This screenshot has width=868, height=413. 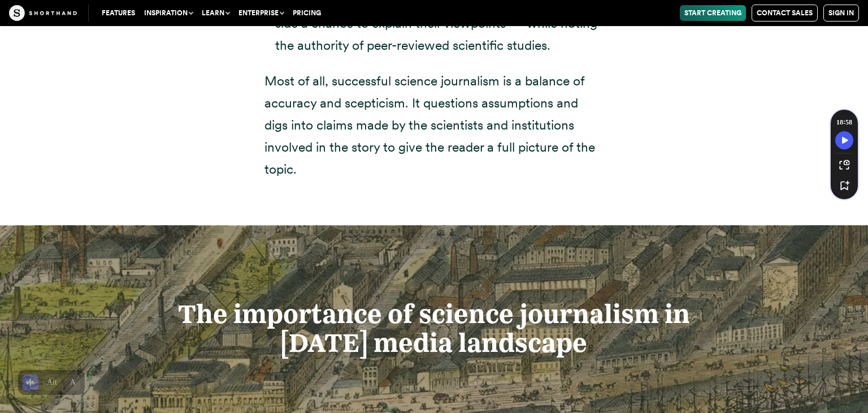 What do you see at coordinates (261, 13) in the screenshot?
I see `button: Enterprise` at bounding box center [261, 13].